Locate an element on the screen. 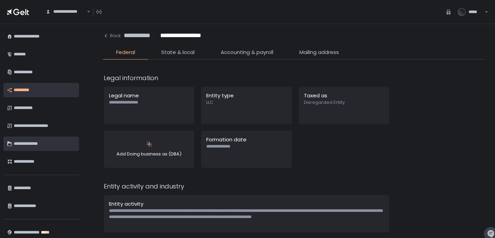  button: Add Doing business as (DBA) is located at coordinates (149, 149).